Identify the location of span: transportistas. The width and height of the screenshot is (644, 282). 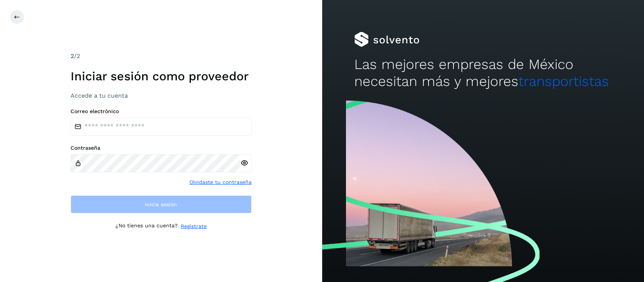
(564, 81).